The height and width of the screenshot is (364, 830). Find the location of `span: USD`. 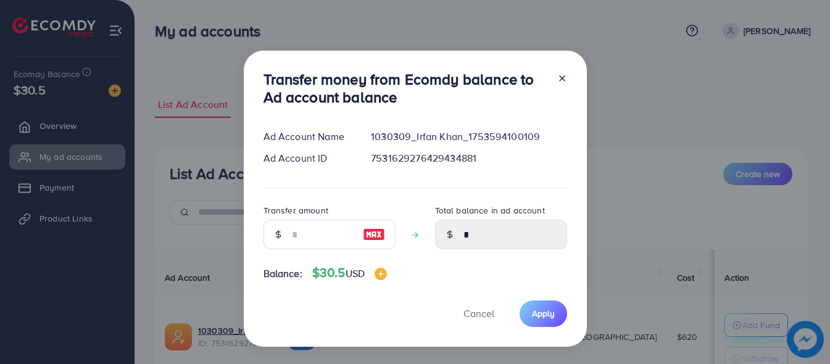

span: USD is located at coordinates (355, 273).